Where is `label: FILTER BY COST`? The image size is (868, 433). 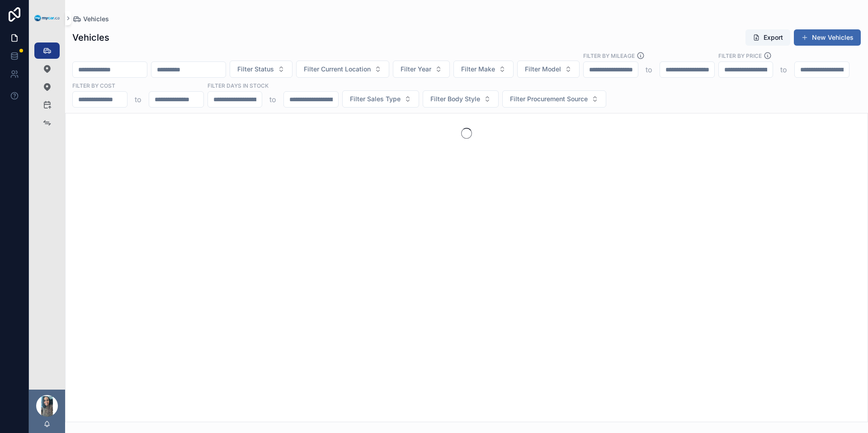 label: FILTER BY COST is located at coordinates (94, 85).